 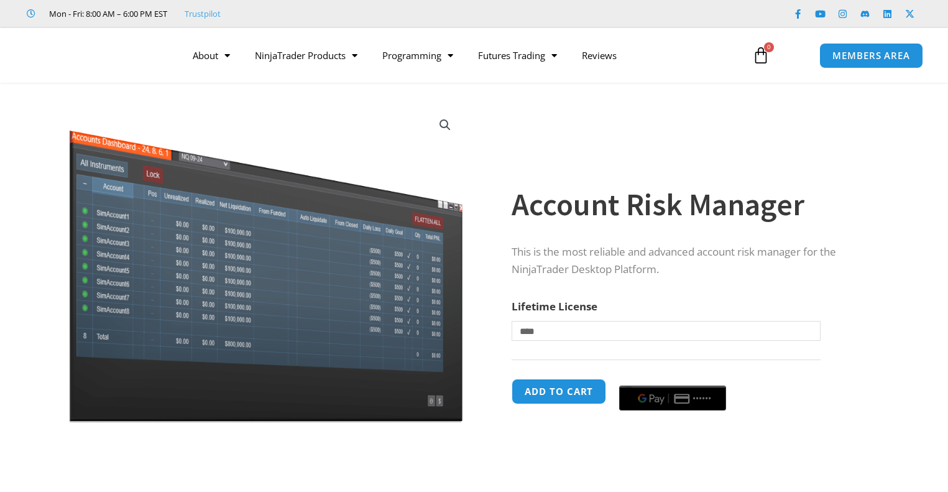 I want to click on a: MEMBERS AREA, so click(x=871, y=55).